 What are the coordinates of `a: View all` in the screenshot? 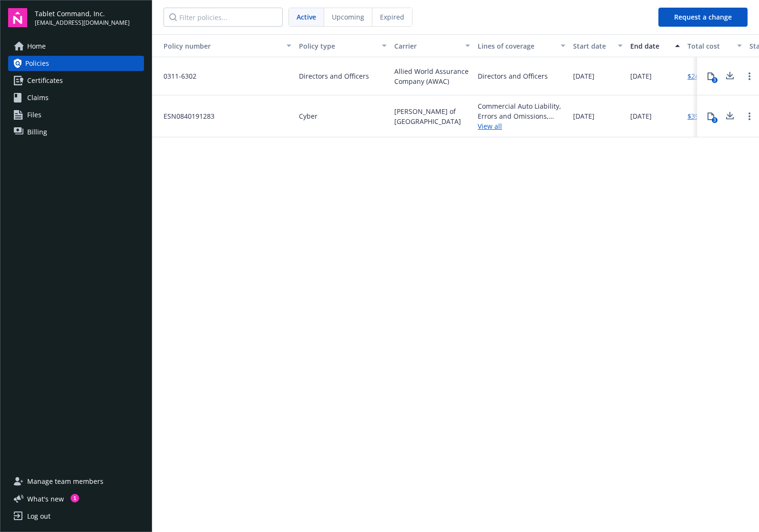 It's located at (521, 126).